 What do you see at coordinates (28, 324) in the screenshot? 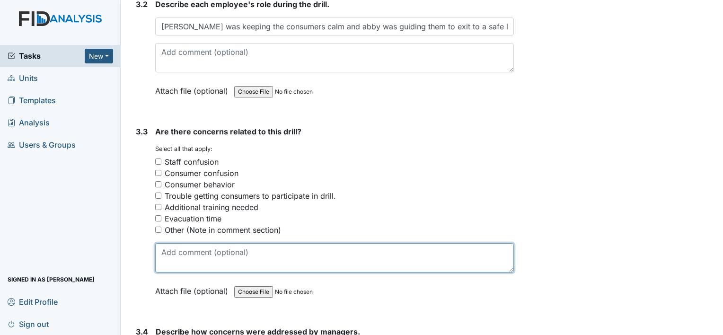
I see `span: Sign out` at bounding box center [28, 324].